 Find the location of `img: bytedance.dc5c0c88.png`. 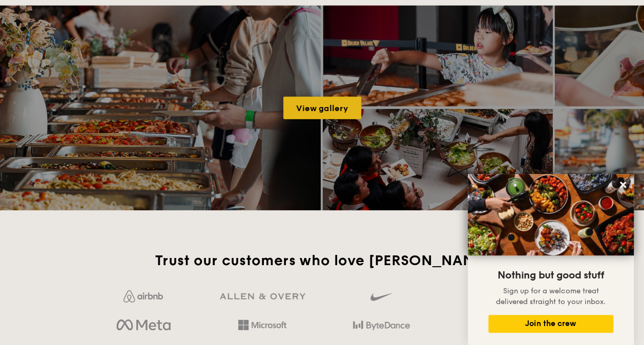

img: bytedance.dc5c0c88.png is located at coordinates (381, 325).